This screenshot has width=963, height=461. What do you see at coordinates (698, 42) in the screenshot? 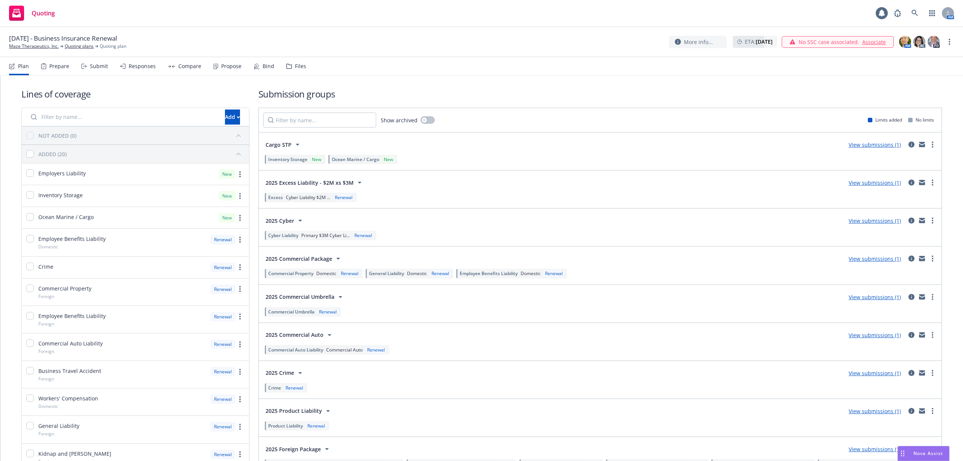
I see `button: More info...` at bounding box center [698, 42].